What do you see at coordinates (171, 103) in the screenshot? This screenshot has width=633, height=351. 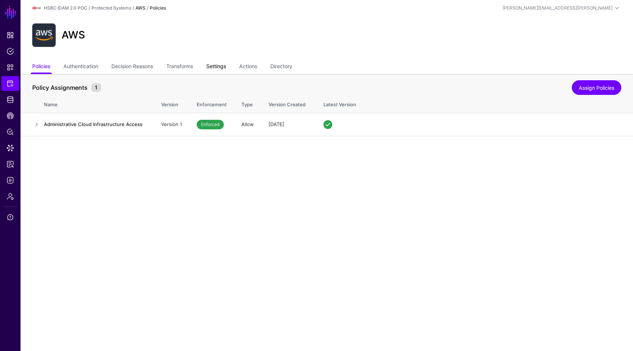 I see `th: Version` at bounding box center [171, 103].